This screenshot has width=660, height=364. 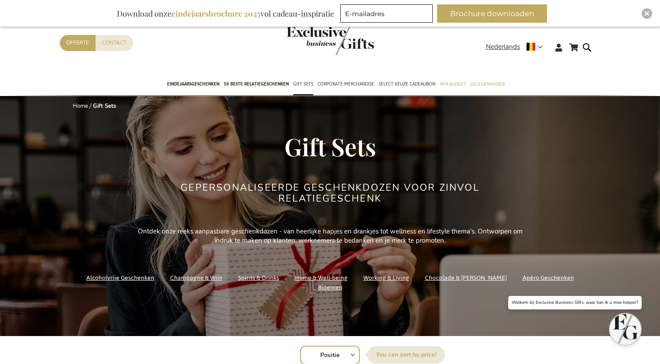 What do you see at coordinates (114, 43) in the screenshot?
I see `a: Contact` at bounding box center [114, 43].